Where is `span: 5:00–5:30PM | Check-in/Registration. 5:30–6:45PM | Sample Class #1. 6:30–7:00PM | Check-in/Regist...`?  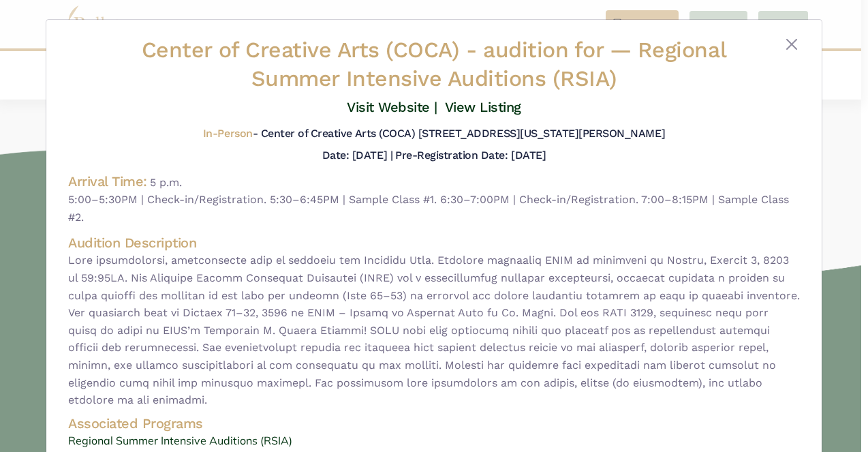 span: 5:00–5:30PM | Check-in/Registration. 5:30–6:45PM | Sample Class #1. 6:30–7:00PM | Check-in/Regist... is located at coordinates (434, 208).